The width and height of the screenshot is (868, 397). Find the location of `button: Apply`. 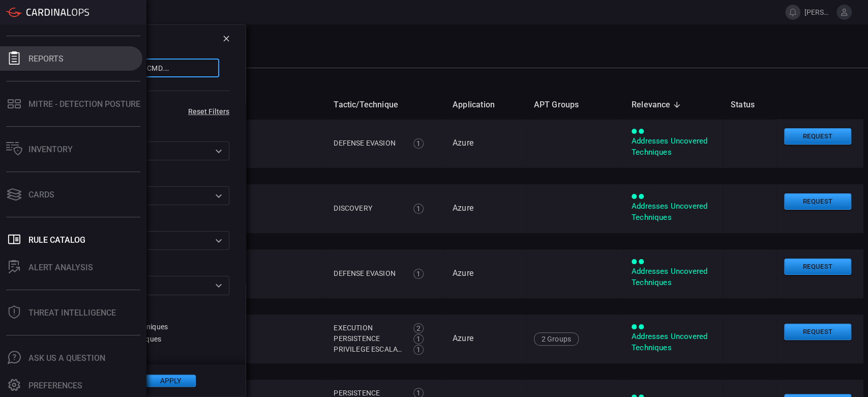

button: Apply is located at coordinates (170, 380).